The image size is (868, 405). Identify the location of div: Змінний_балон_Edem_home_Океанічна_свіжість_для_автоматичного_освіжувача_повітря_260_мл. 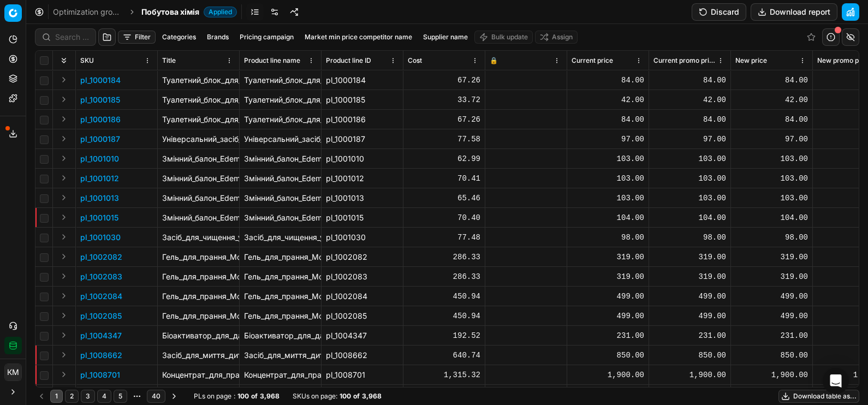
(280, 198).